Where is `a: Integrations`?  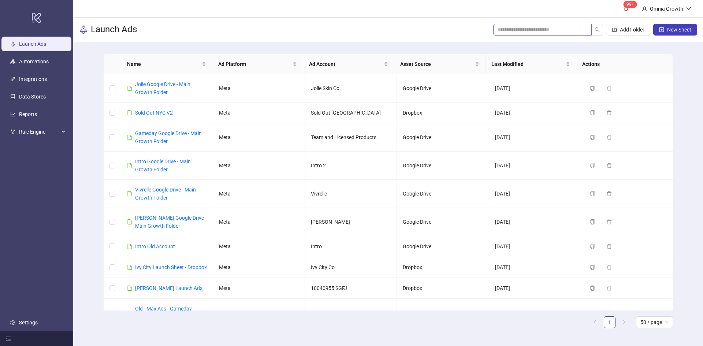 a: Integrations is located at coordinates (33, 79).